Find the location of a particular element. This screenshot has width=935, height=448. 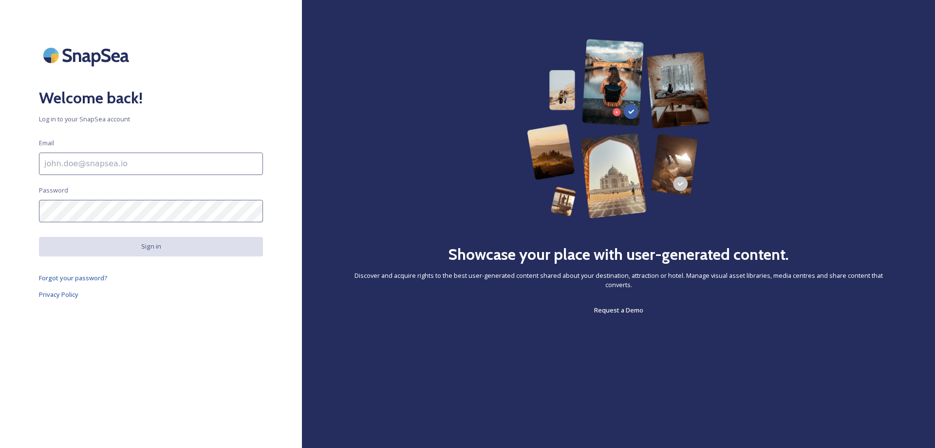

span: Request a Demo is located at coordinates (618, 310).